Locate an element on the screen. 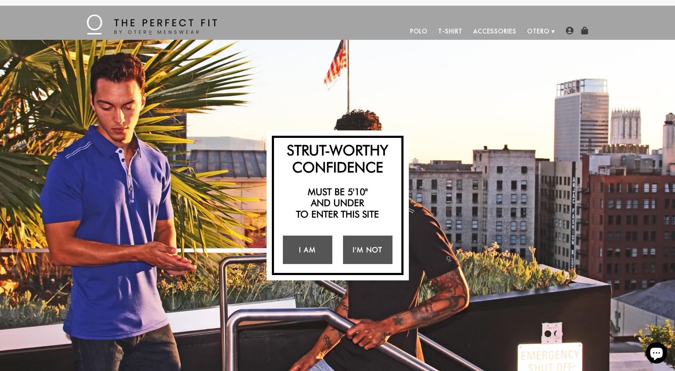  h2: Must be 5'10" and under to enter this site is located at coordinates (338, 203).